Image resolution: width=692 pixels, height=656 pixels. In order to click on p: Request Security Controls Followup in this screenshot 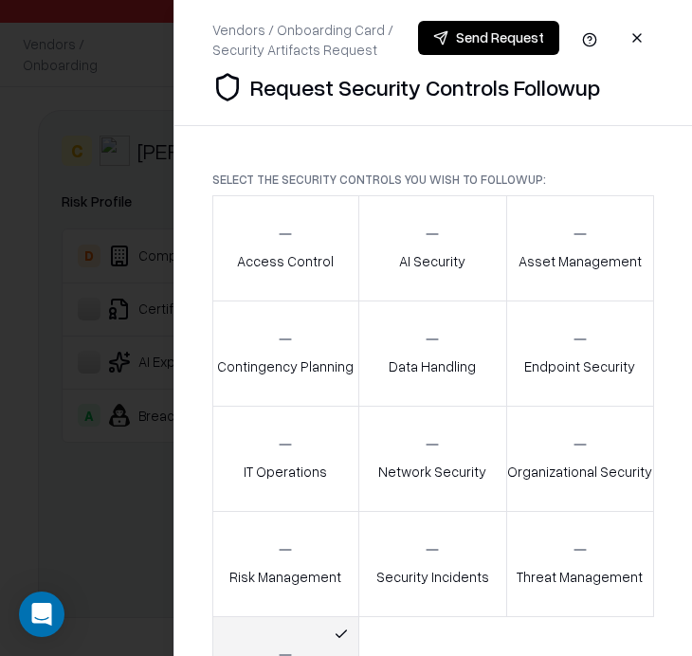, I will do `click(425, 87)`.